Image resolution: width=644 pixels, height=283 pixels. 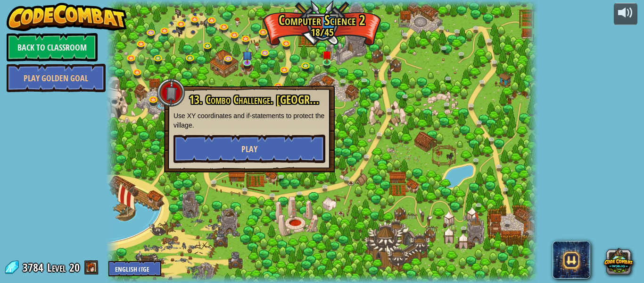 What do you see at coordinates (247, 55) in the screenshot?
I see `img: level-banner-unstarted-subscriber.png` at bounding box center [247, 55].